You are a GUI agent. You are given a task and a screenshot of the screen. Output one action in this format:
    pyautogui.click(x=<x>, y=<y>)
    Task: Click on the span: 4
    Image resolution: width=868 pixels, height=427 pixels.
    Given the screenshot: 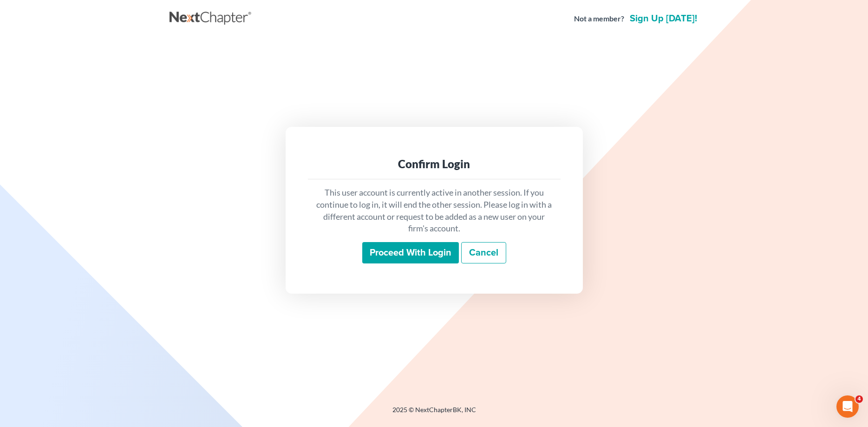 What is the action you would take?
    pyautogui.click(x=859, y=398)
    